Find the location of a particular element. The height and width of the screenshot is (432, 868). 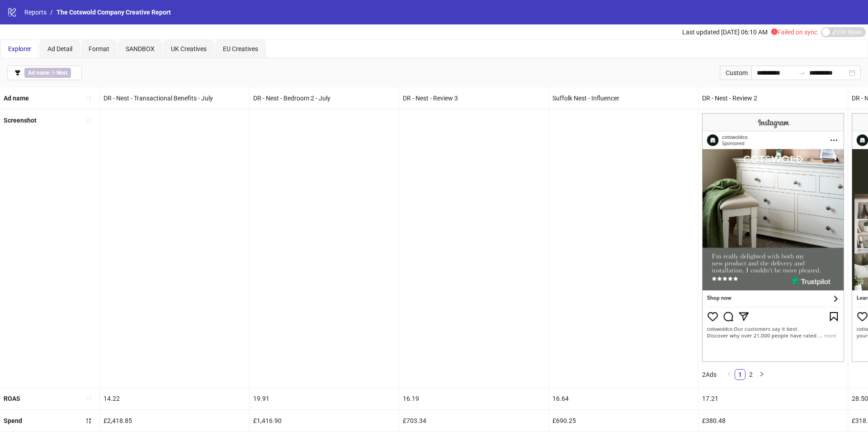

div: DR - Nest - Bedroom 2 - July is located at coordinates (324, 98).